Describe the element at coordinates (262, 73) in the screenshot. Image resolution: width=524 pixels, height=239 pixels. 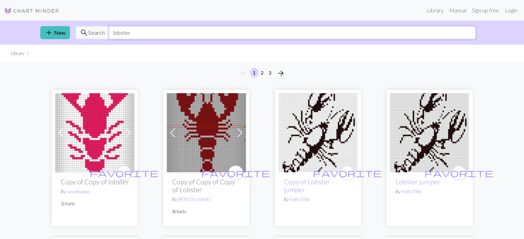
I see `nav: Page navigation` at that location.